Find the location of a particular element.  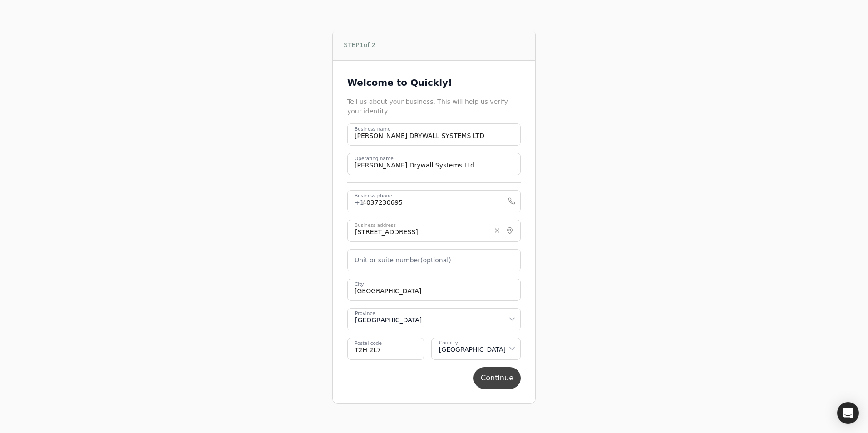

label: City is located at coordinates (359, 284).